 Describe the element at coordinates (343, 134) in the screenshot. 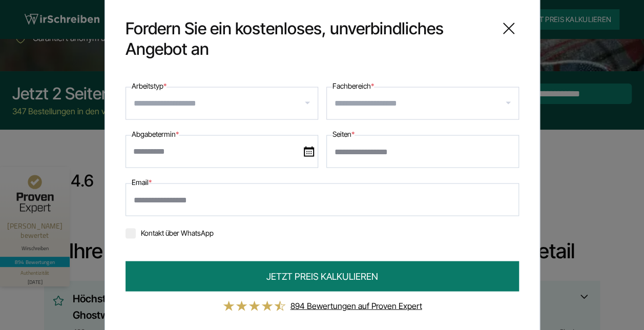

I see `label: Seiten` at that location.